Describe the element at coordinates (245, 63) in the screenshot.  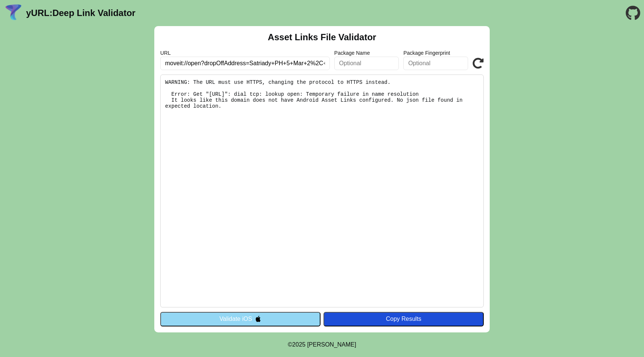
I see `input: Required` at that location.